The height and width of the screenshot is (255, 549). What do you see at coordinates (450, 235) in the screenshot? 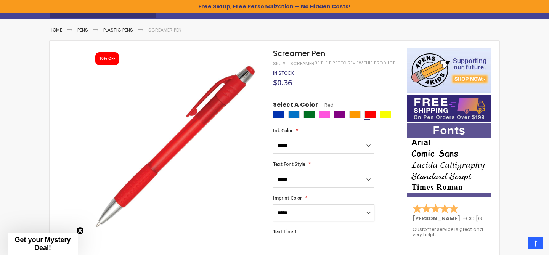
I see `div: Customer service is great and very helpful` at bounding box center [450, 235].